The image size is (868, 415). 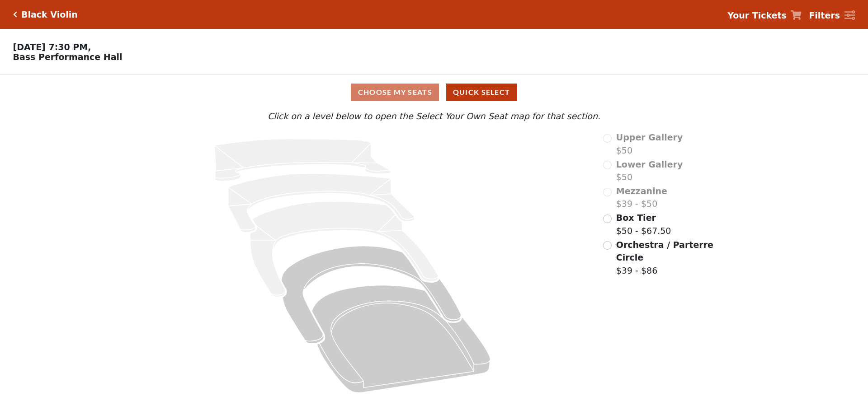 I want to click on span: Mezzanine, so click(x=642, y=191).